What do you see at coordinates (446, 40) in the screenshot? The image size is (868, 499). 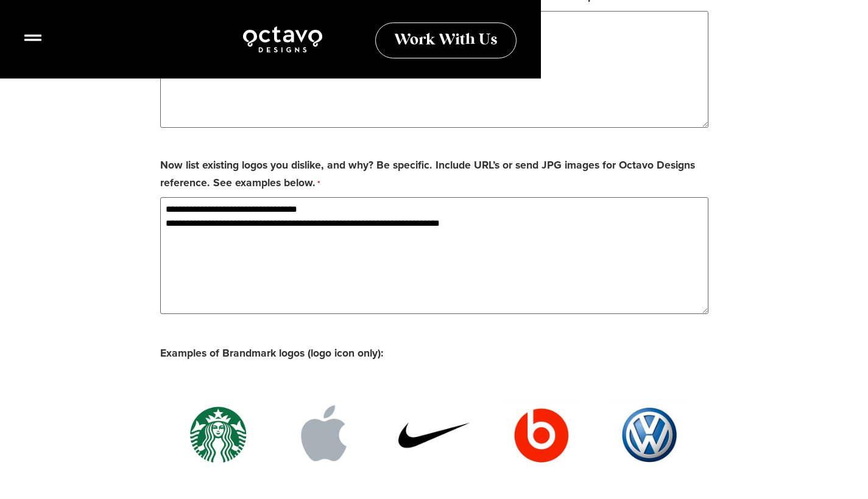 I see `span: Work With Us` at bounding box center [446, 40].